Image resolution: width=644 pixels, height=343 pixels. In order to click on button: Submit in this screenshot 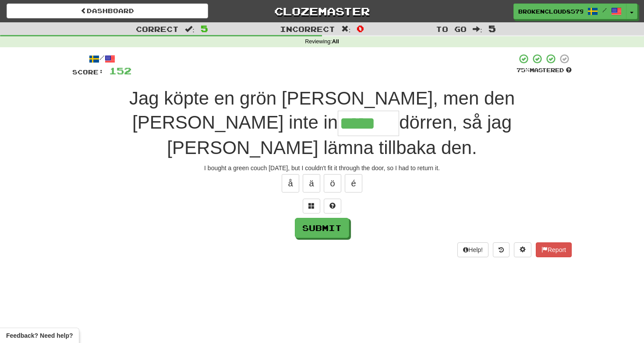, I will do `click(322, 228)`.